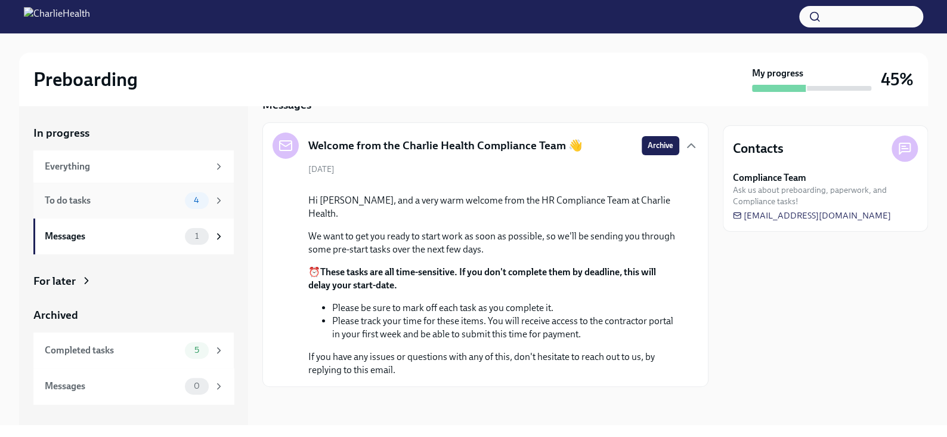 The width and height of the screenshot is (947, 437). Describe the element at coordinates (196, 200) in the screenshot. I see `span: 4` at that location.